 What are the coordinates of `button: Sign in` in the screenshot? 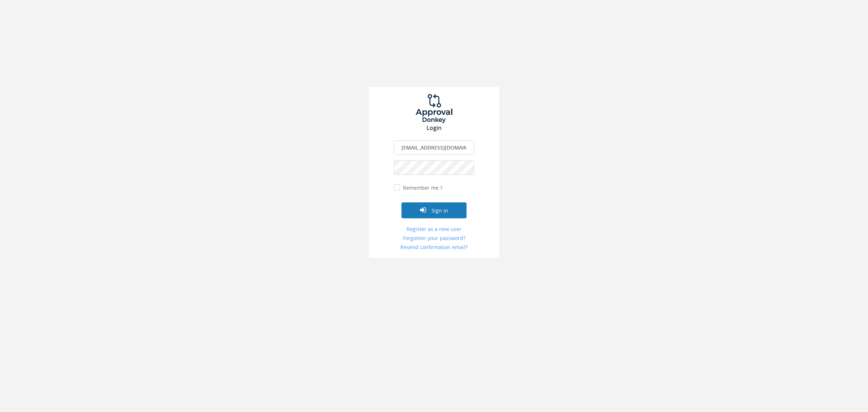 It's located at (434, 211).